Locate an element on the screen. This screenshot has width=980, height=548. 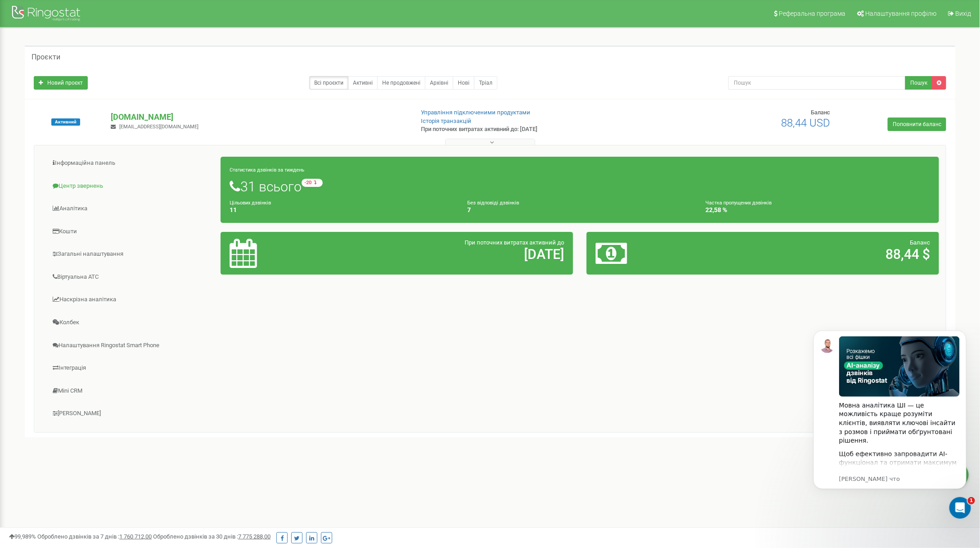
a: Віртуальна АТС is located at coordinates (131, 277).